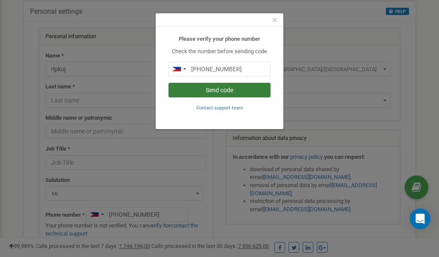 This screenshot has height=257, width=439. Describe the element at coordinates (179, 69) in the screenshot. I see `div: Telephone country code` at that location.